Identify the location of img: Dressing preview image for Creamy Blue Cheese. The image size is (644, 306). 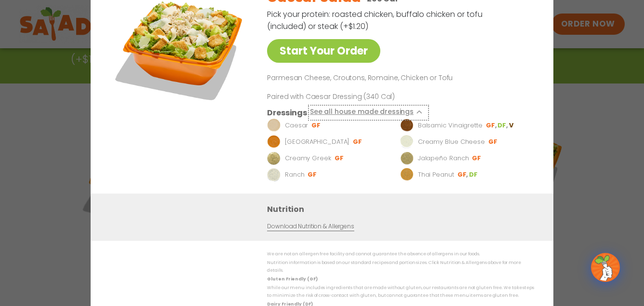
(407, 142).